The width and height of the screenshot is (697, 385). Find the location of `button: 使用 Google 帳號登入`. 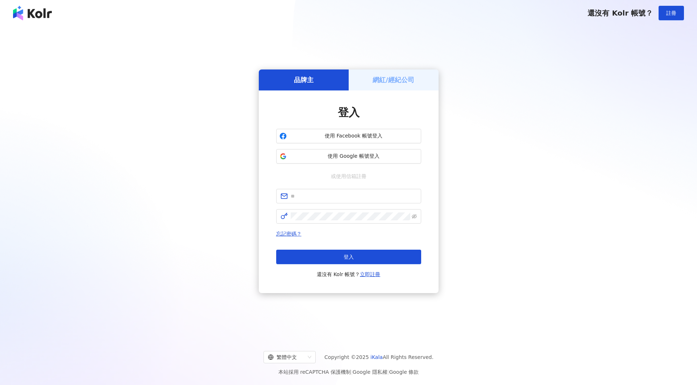

button: 使用 Google 帳號登入 is located at coordinates (348, 156).